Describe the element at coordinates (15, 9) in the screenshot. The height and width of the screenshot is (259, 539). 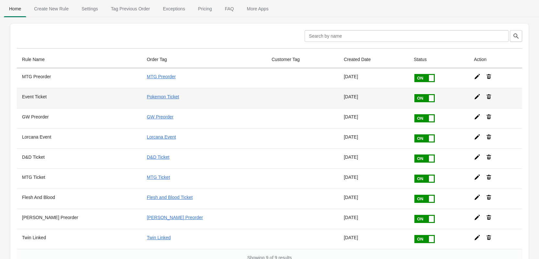
I see `button: Home` at that location.